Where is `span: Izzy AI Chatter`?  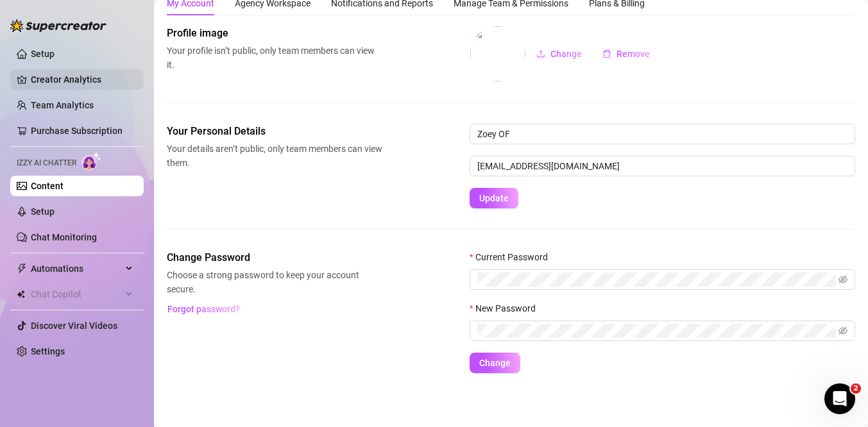
span: Izzy AI Chatter is located at coordinates (46, 163).